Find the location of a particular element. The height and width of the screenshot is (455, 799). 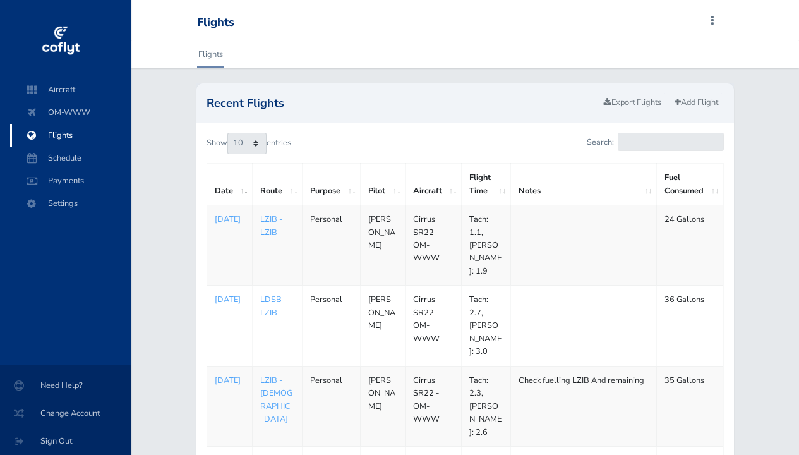

span: Payments is located at coordinates (71, 181).